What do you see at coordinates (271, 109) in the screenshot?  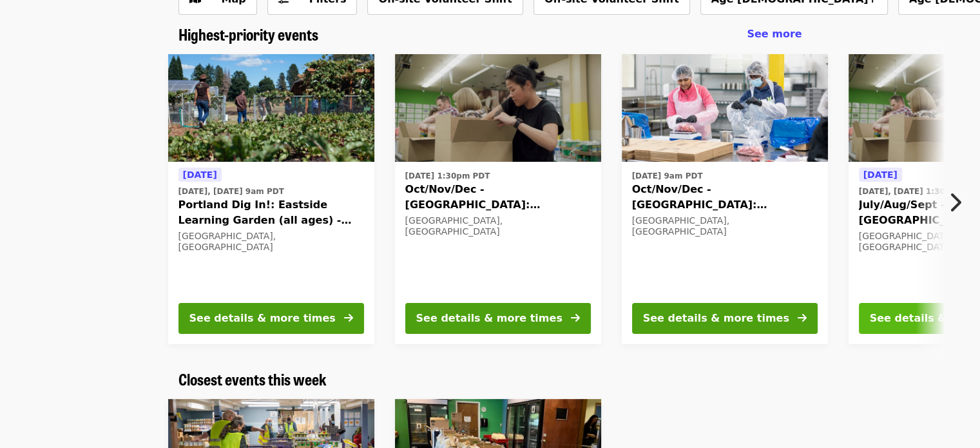 I see `img: Portland Dig In!: Eastside Learning Garden (all ages) - Aug/Sept/Oct organized by Oregon Food Bank` at bounding box center [271, 109].